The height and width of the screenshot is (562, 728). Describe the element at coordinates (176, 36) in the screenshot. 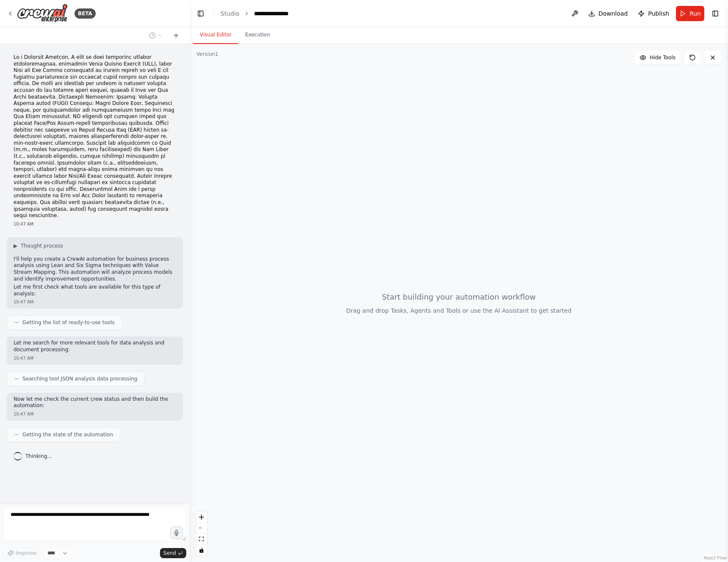

I see `button: Start a new chat` at that location.